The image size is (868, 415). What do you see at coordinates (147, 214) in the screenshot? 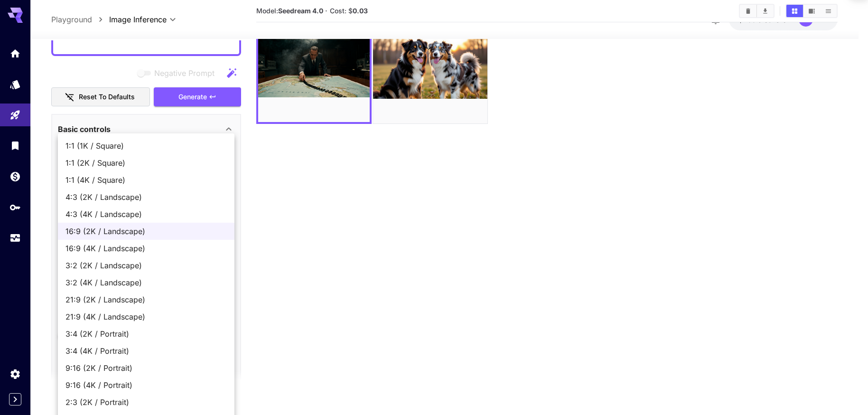
I see `span: 4:3 (4K / Landscape)` at bounding box center [147, 214].